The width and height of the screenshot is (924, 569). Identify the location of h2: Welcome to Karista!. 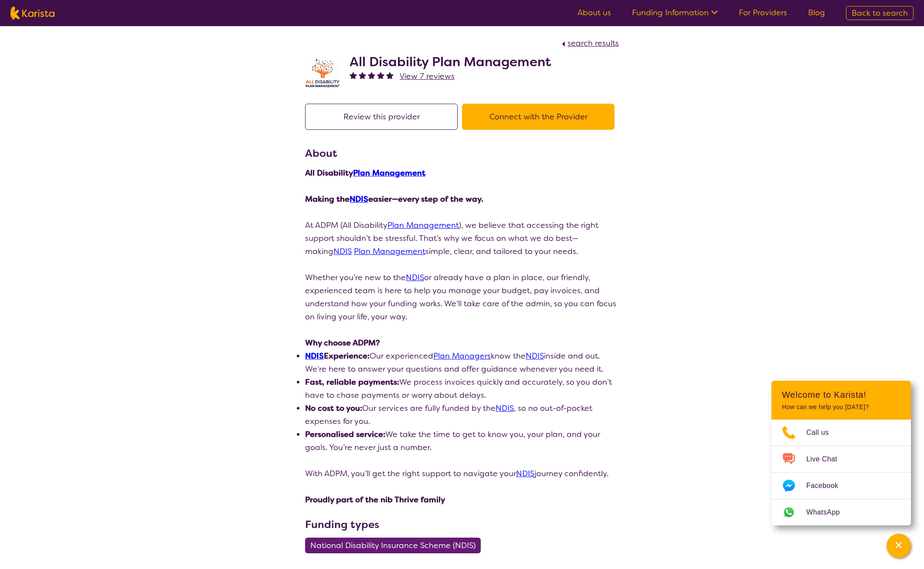
(841, 395).